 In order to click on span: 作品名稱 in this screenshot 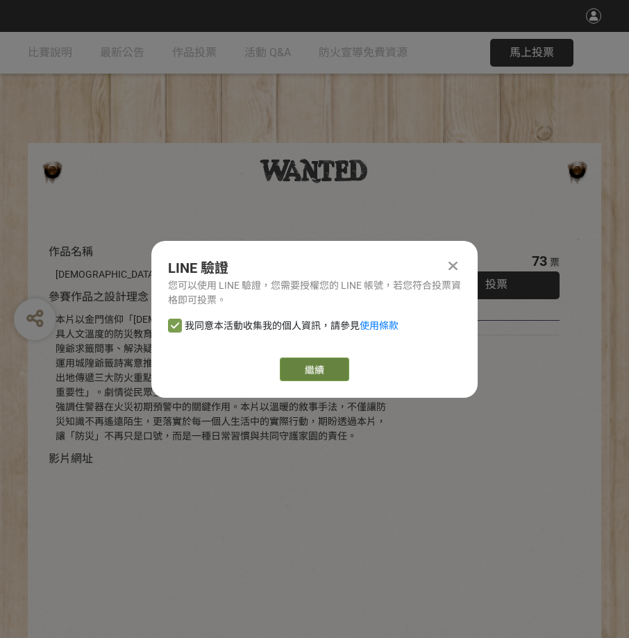, I will do `click(71, 251)`.